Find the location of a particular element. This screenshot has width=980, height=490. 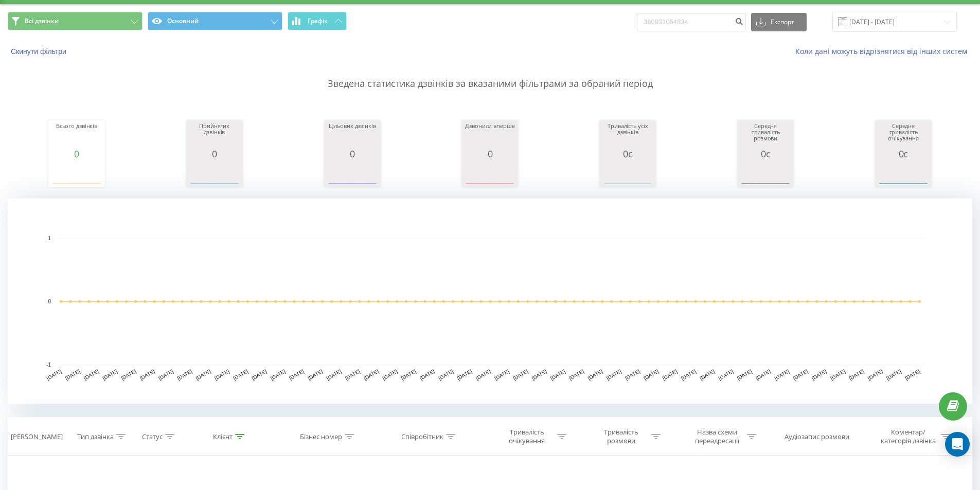

div: Тривалість розмови is located at coordinates (621, 437).